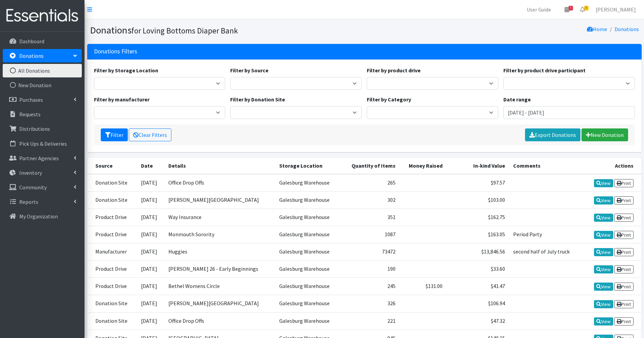 The image size is (644, 338). I want to click on td: Office Drop Offs, so click(220, 321).